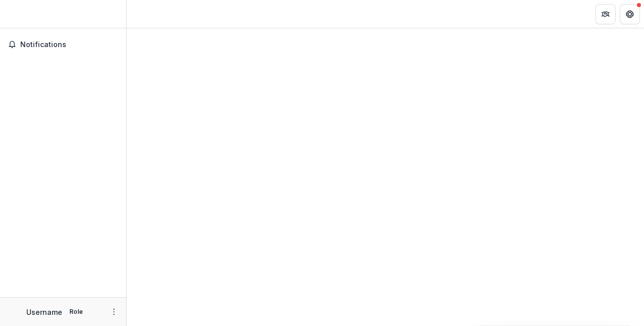 The width and height of the screenshot is (644, 326). I want to click on span: Notifications, so click(69, 45).